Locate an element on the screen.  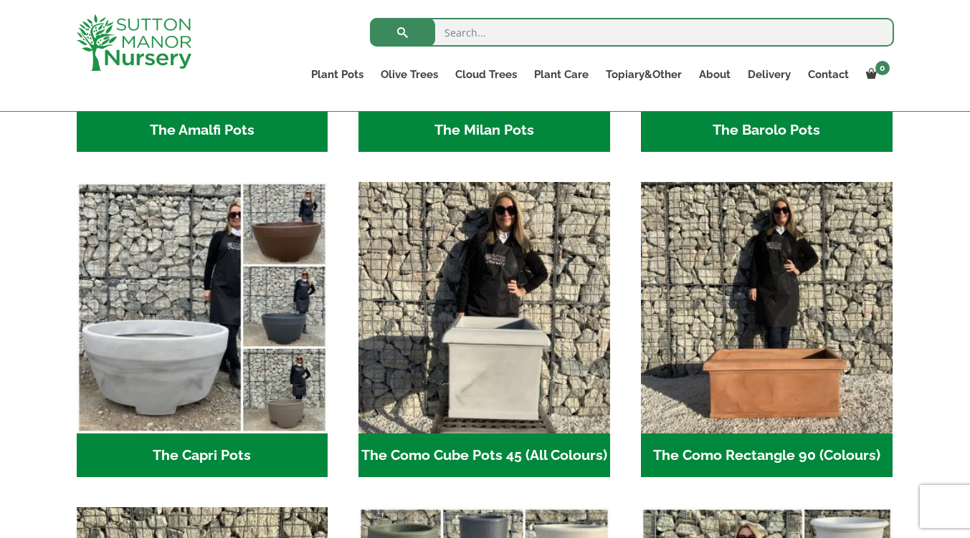
h2: The Barolo Pots is located at coordinates (766, 130).